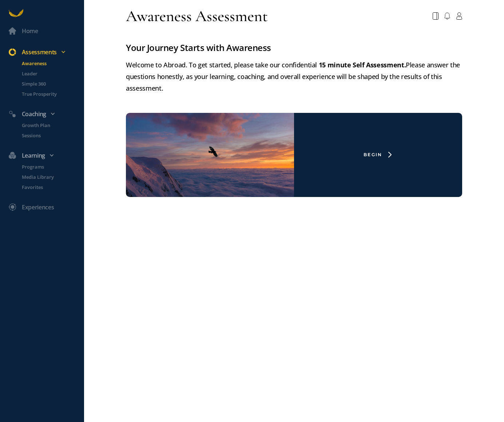 The height and width of the screenshot is (422, 504). Describe the element at coordinates (373, 155) in the screenshot. I see `div: Begin` at that location.